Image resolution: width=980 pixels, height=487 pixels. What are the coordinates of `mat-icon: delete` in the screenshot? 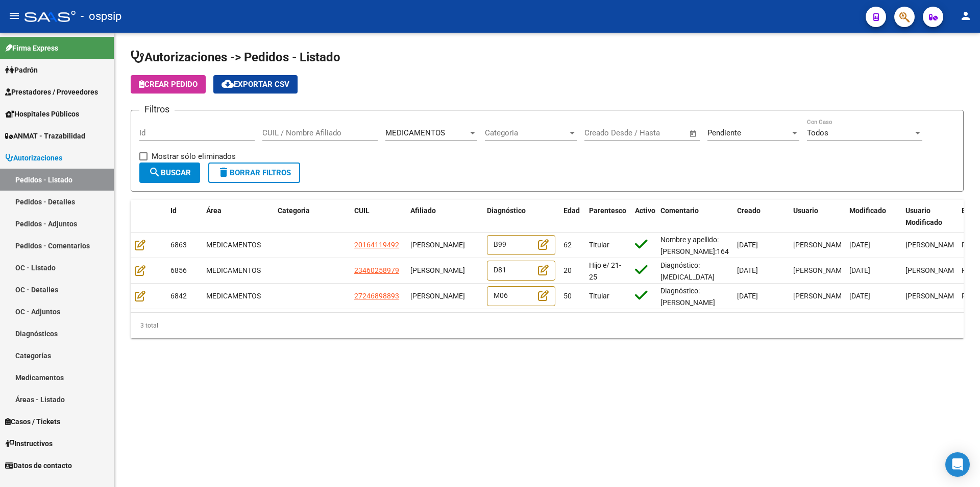 It's located at (224, 172).